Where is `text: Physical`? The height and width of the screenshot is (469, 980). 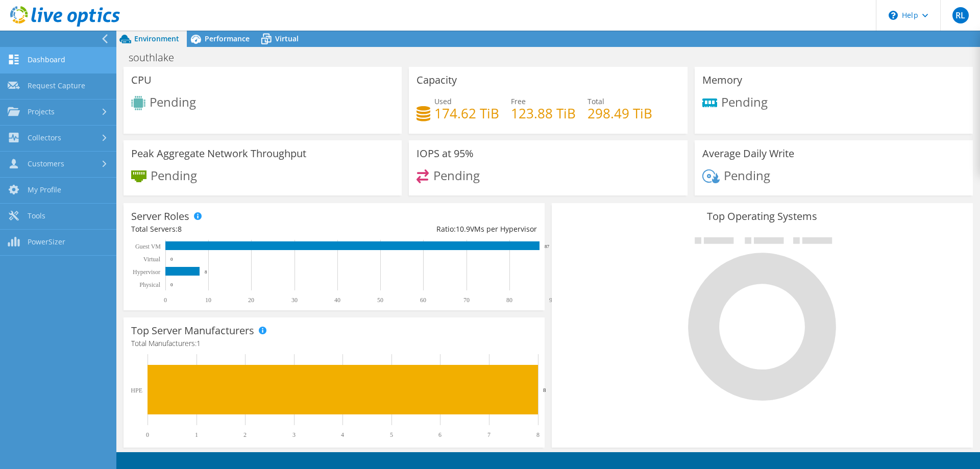
text: Physical is located at coordinates (150, 285).